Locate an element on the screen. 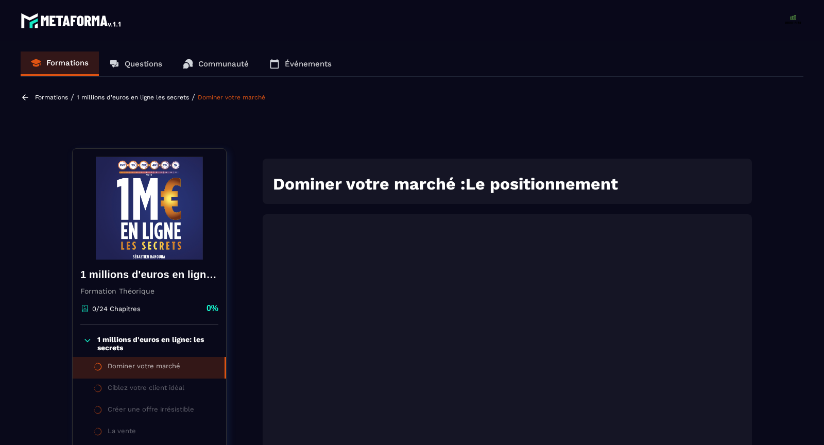 The height and width of the screenshot is (445, 824). a: Événements is located at coordinates (300, 64).